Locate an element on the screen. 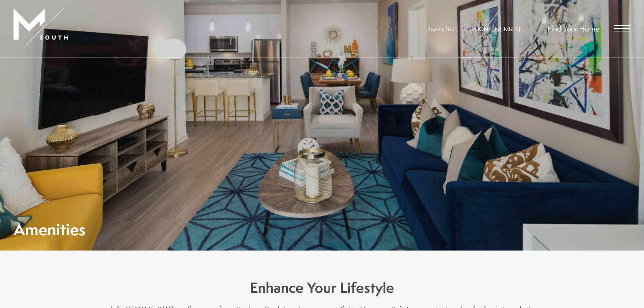 Image resolution: width=644 pixels, height=308 pixels. button: Open Menu is located at coordinates (622, 28).